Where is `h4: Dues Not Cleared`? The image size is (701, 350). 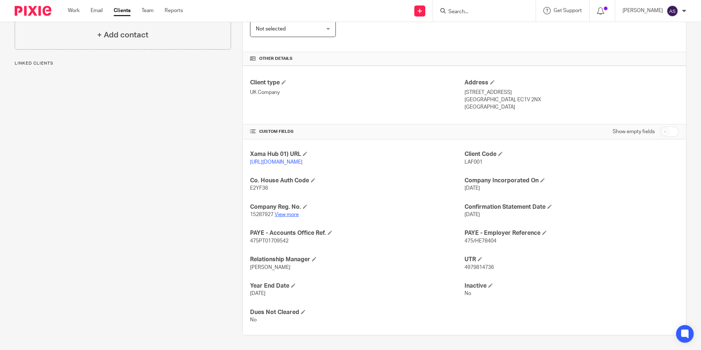
h4: Dues Not Cleared is located at coordinates (357, 312).